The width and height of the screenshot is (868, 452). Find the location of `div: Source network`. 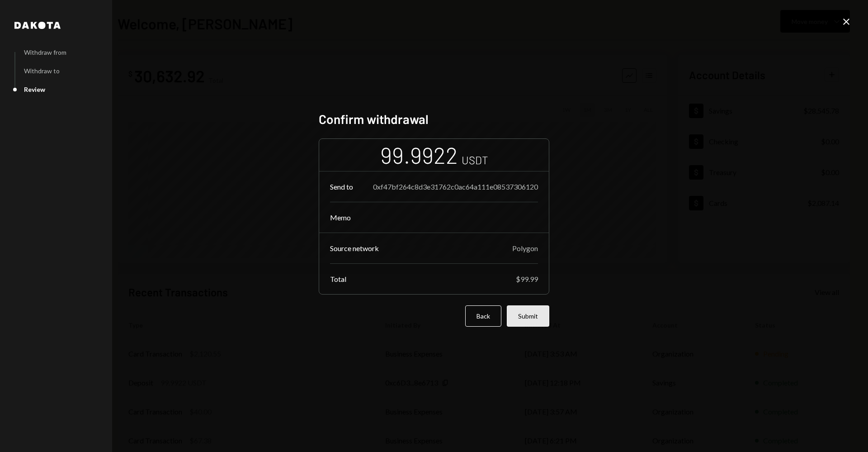

div: Source network is located at coordinates (354, 248).